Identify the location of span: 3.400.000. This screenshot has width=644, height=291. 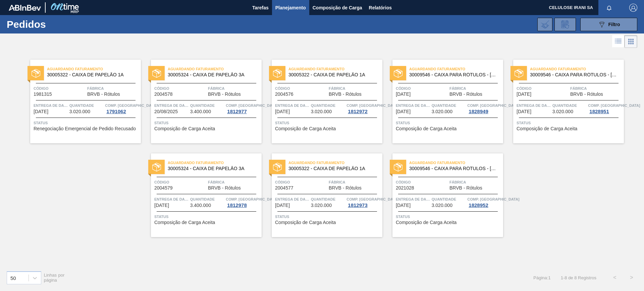
(201, 111).